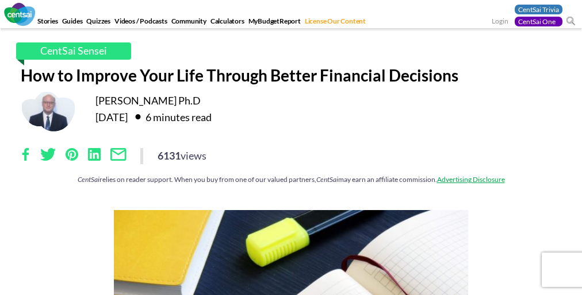  Describe the element at coordinates (188, 22) in the screenshot. I see `a: Community` at that location.